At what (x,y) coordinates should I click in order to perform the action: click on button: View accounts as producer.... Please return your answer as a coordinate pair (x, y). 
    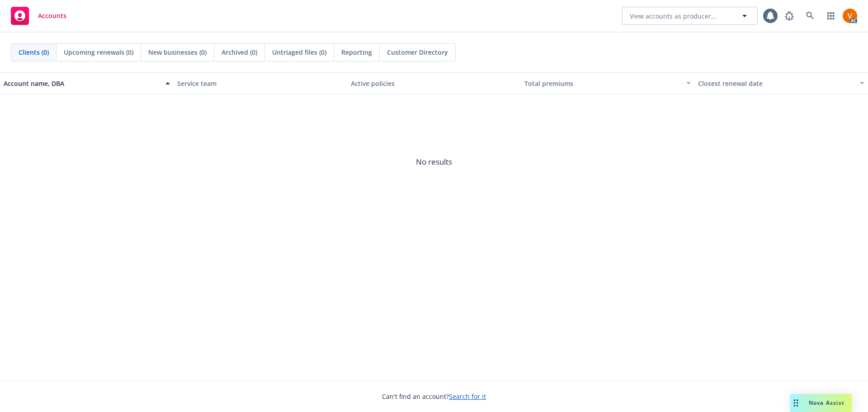
    Looking at the image, I should click on (690, 16).